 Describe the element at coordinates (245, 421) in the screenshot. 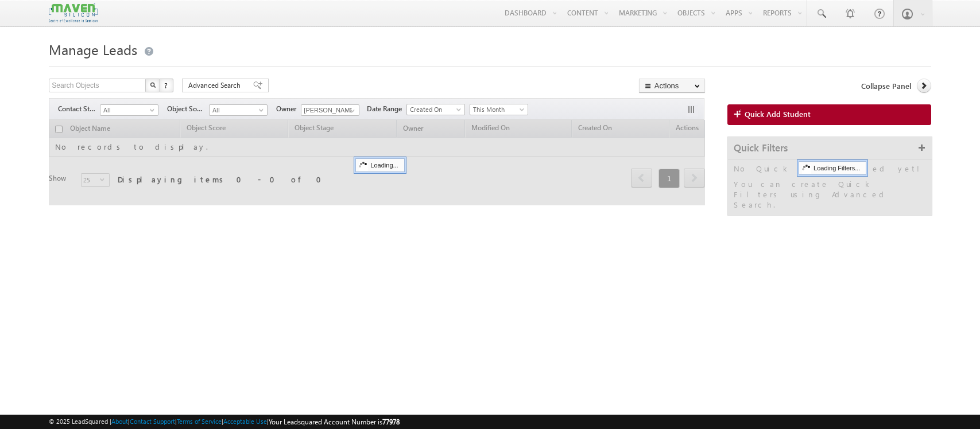

I see `a: Acceptable Use` at that location.